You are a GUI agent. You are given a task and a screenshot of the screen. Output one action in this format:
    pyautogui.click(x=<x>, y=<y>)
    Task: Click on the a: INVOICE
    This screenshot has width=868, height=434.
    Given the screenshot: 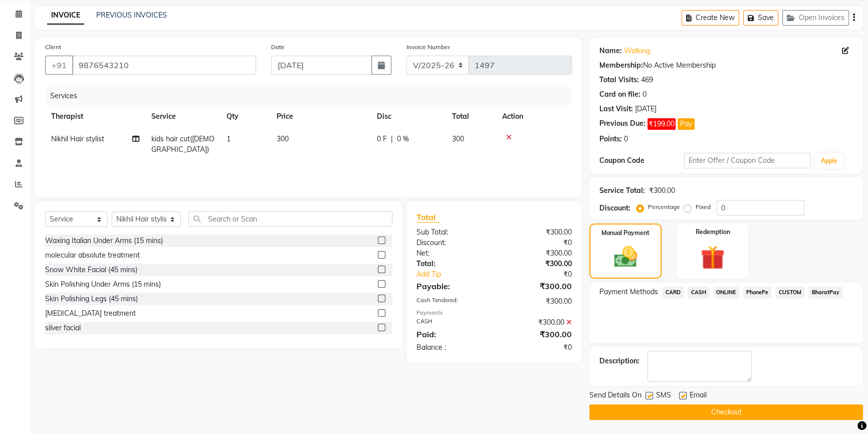 What is the action you would take?
    pyautogui.click(x=65, y=15)
    